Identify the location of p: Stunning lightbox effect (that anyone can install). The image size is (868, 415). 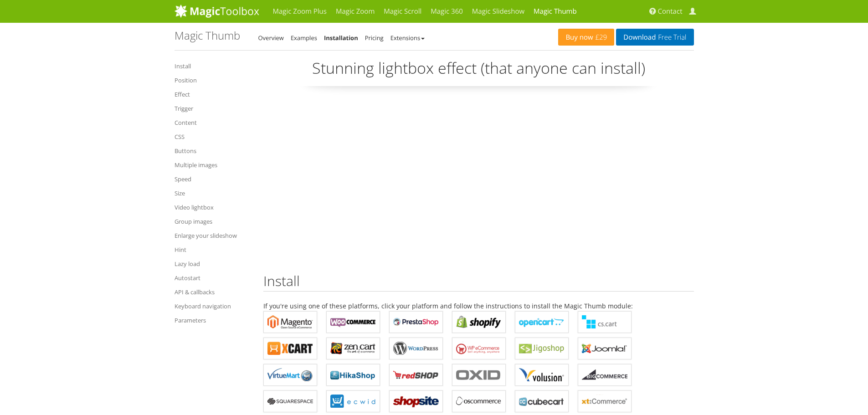
(478, 72).